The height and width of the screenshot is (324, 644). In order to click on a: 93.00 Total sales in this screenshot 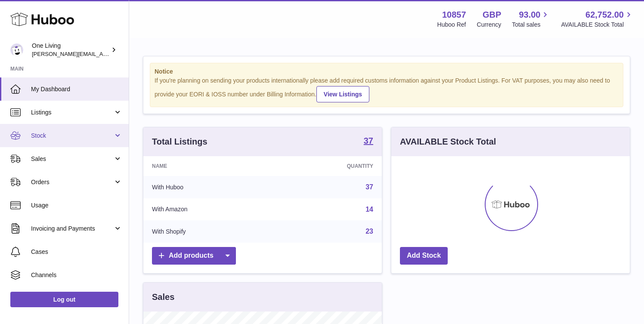, I will do `click(531, 19)`.